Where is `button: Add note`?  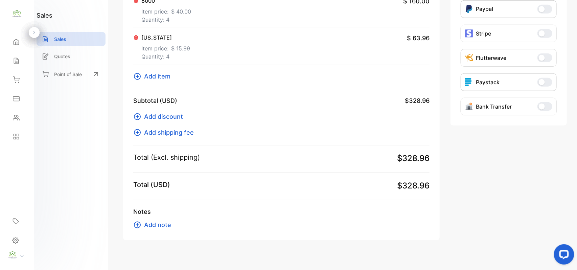
button: Add note is located at coordinates (154, 224).